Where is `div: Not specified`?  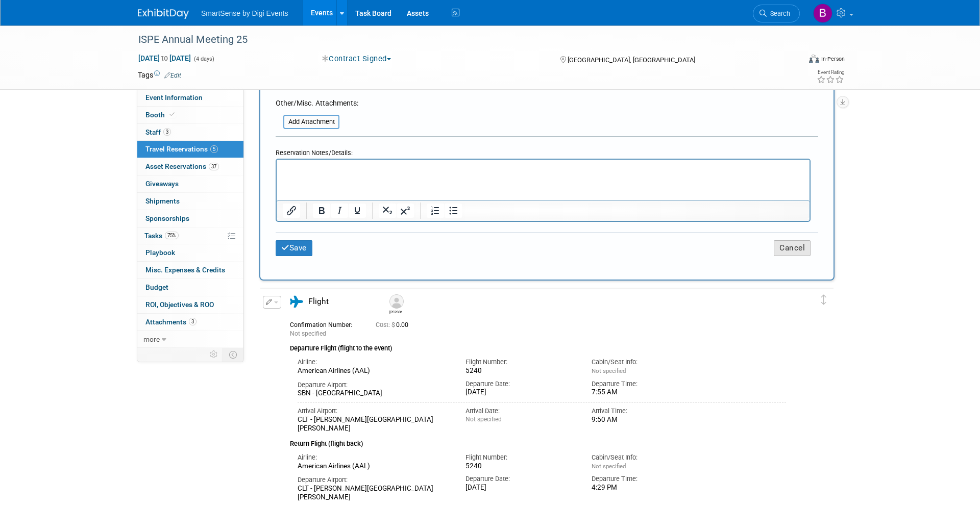 div: Not specified is located at coordinates (521, 420).